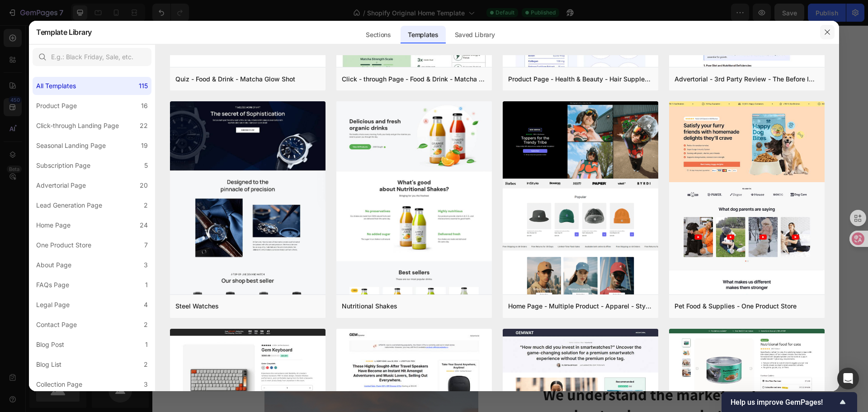  I want to click on div: Open Intercom Messenger, so click(849, 379).